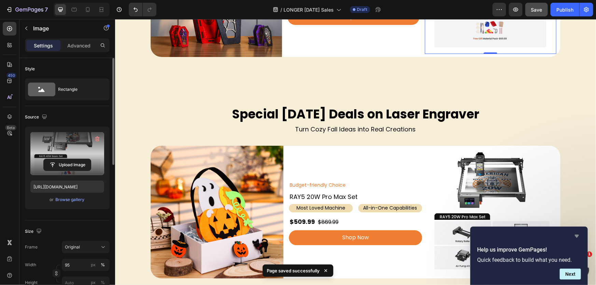  Describe the element at coordinates (102, 193) in the screenshot. I see `img: gempages_490436405370029203-93310017-7dc5-46cd-8c28-dbb6845f43cb.jpg` at that location.